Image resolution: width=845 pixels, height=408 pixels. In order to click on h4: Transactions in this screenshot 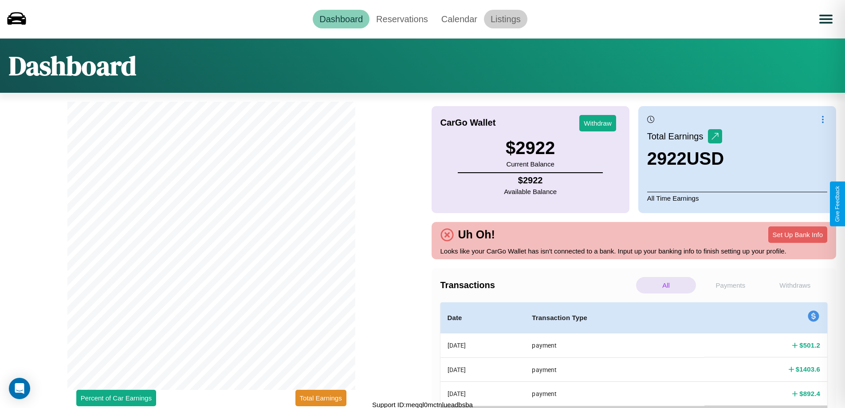, I will do `click(537, 285)`.